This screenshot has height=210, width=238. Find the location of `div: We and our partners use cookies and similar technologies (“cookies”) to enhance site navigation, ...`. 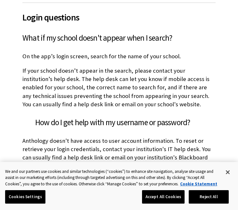

div: We and our partners use cookies and similar technologies (“cookies”) to enhance site navigation, ... is located at coordinates (113, 178).